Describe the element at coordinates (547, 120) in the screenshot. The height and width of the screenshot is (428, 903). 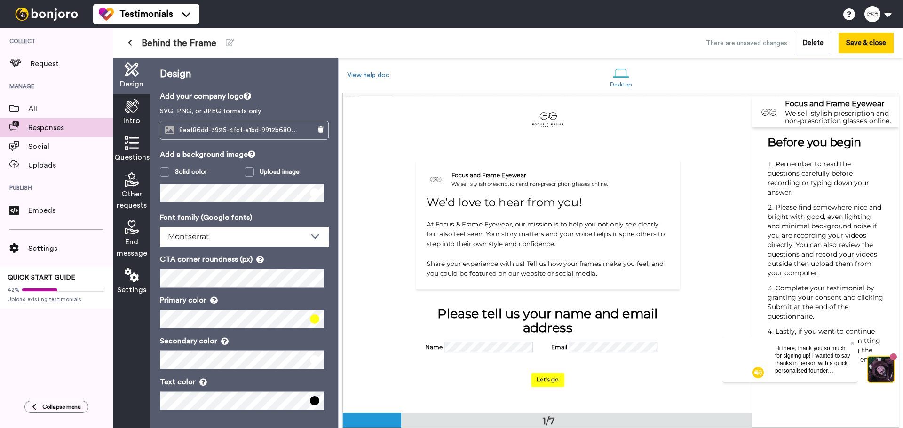
I see `img: 3c200dc8-5494-4c1b-a107-93889567ce92` at that location.